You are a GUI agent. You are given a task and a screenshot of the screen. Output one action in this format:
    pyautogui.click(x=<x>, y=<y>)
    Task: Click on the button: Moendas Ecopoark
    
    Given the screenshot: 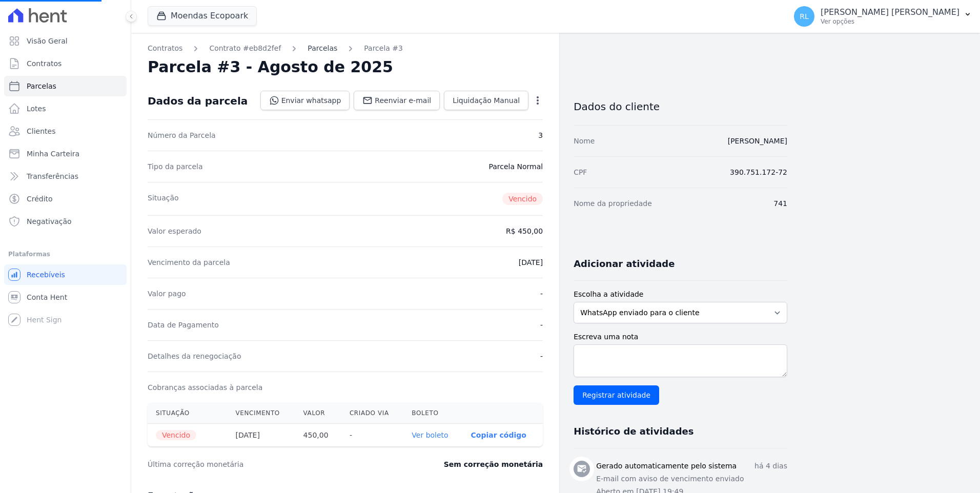 What is the action you would take?
    pyautogui.click(x=202, y=16)
    